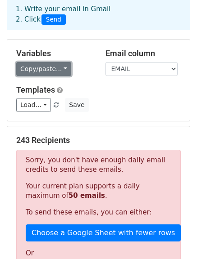 The width and height of the screenshot is (197, 259). I want to click on a: Load..., so click(33, 105).